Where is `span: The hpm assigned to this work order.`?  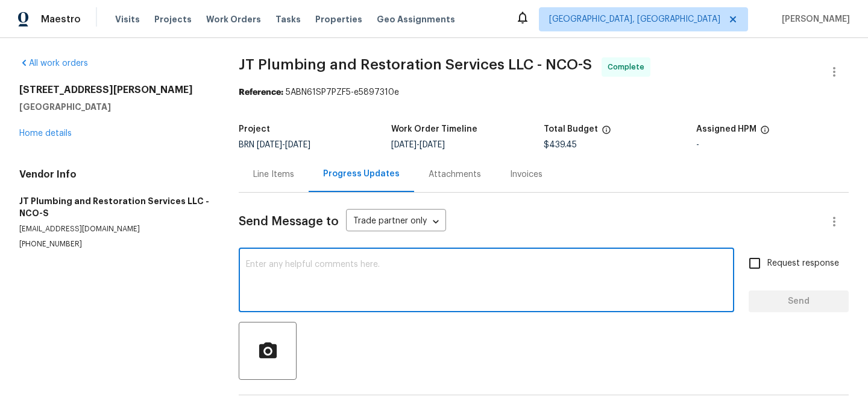 span: The hpm assigned to this work order. is located at coordinates (765, 133).